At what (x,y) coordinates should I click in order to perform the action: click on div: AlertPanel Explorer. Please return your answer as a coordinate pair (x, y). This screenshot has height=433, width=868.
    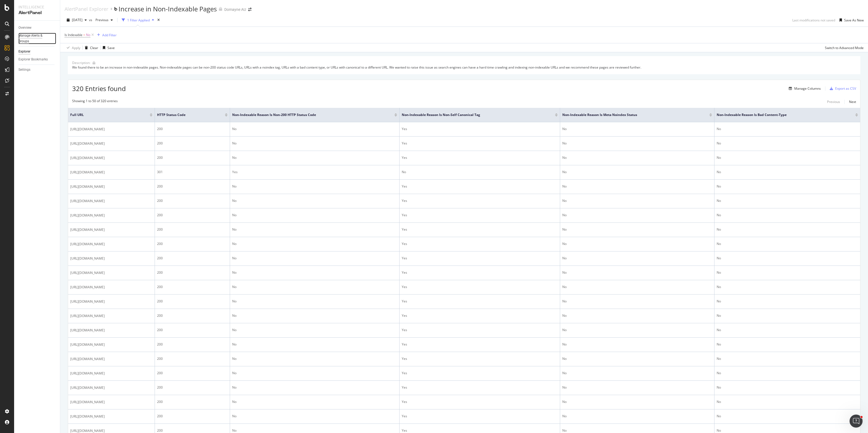
    Looking at the image, I should click on (86, 9).